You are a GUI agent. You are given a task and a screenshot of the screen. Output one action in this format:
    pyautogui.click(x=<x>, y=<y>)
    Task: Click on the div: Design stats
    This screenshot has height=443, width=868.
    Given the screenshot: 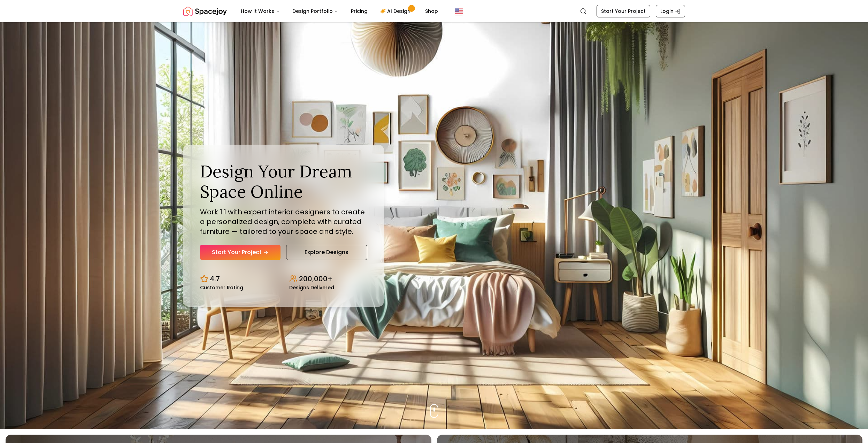 What is the action you would take?
    pyautogui.click(x=284, y=279)
    